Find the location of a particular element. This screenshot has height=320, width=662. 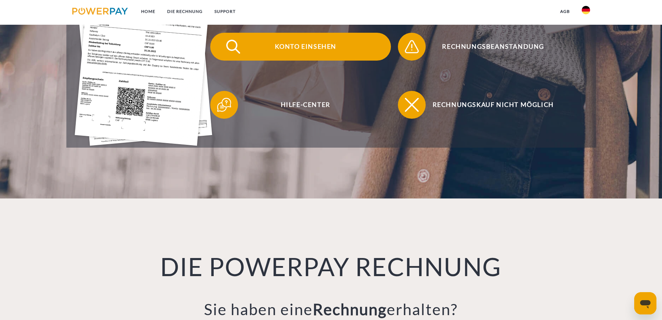

a: agb is located at coordinates (565, 11).